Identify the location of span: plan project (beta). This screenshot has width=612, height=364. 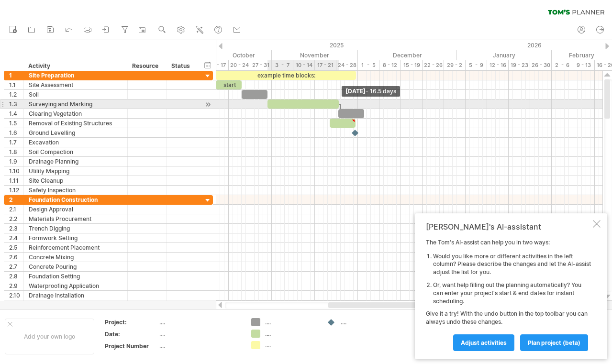
(554, 343).